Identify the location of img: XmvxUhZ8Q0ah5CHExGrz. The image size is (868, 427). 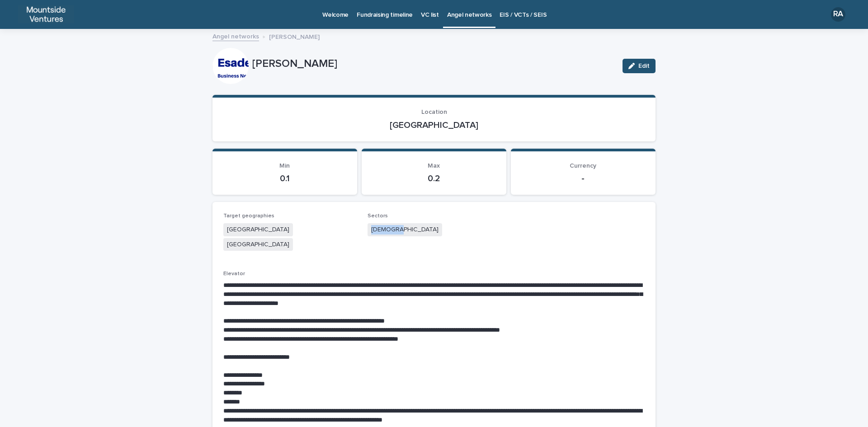
(46, 14).